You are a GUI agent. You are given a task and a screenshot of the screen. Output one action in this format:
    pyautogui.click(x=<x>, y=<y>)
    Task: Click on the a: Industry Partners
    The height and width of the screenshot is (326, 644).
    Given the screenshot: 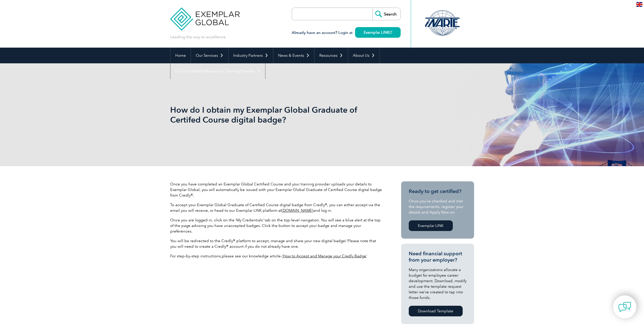 What is the action you would take?
    pyautogui.click(x=251, y=55)
    